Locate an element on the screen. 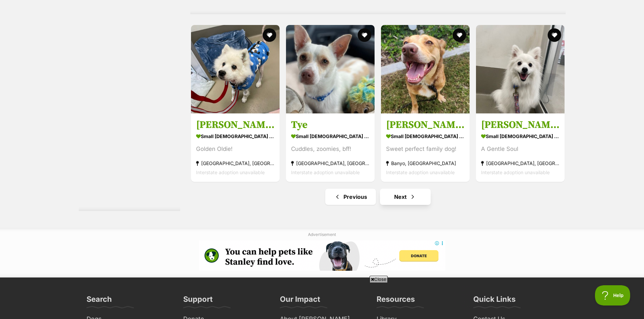  div: Sweet perfect family dog! is located at coordinates (425, 149).